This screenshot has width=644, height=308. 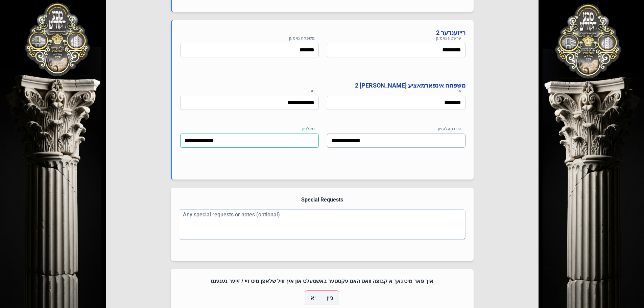 What do you see at coordinates (323, 33) in the screenshot?
I see `h4: רייזענדער 2` at bounding box center [323, 33].